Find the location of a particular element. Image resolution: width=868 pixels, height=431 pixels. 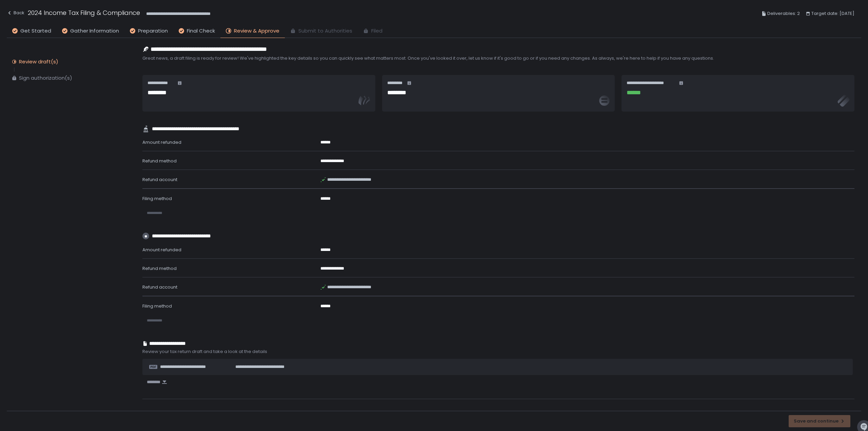

span: Final Check is located at coordinates (201, 31).